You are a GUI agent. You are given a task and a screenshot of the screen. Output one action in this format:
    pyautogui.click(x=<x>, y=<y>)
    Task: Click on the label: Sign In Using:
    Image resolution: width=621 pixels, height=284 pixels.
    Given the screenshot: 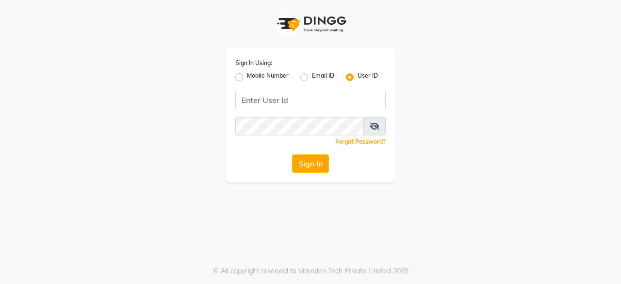 What is the action you would take?
    pyautogui.click(x=254, y=63)
    